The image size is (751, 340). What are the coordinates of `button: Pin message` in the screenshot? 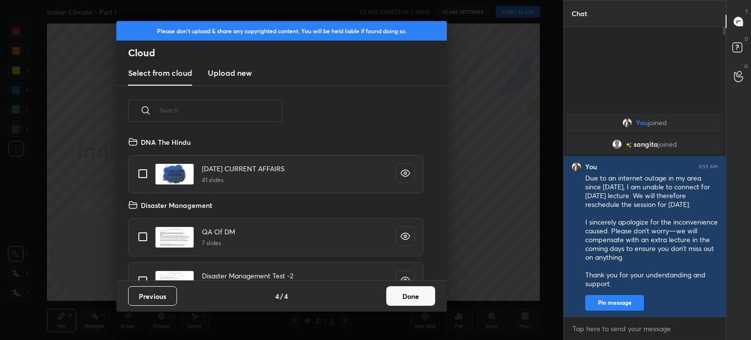 It's located at (615, 303).